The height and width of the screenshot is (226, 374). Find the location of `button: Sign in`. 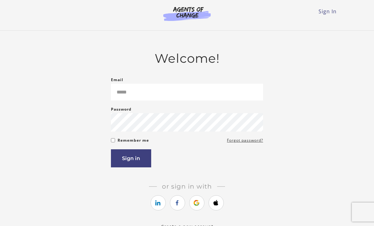

button: Sign in is located at coordinates (131, 158).